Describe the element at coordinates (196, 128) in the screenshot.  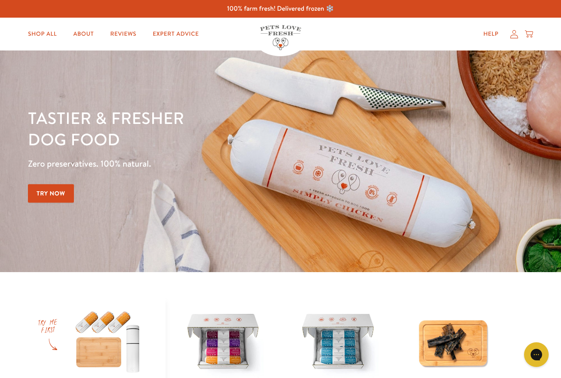
I see `h1: Tastier & fresher dog food` at that location.